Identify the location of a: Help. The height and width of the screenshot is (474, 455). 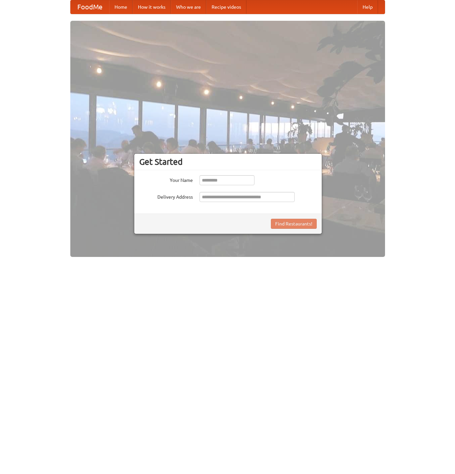
(368, 7).